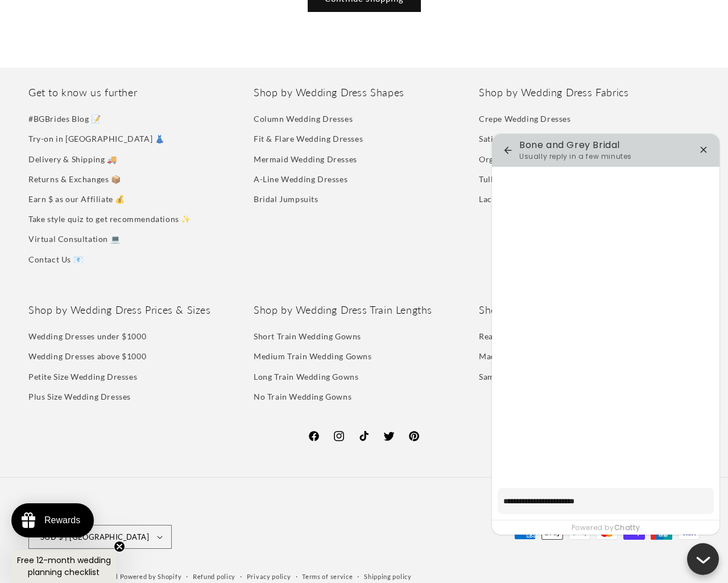 This screenshot has width=728, height=583. What do you see at coordinates (606, 527) in the screenshot?
I see `div: Powered by` at bounding box center [606, 527].